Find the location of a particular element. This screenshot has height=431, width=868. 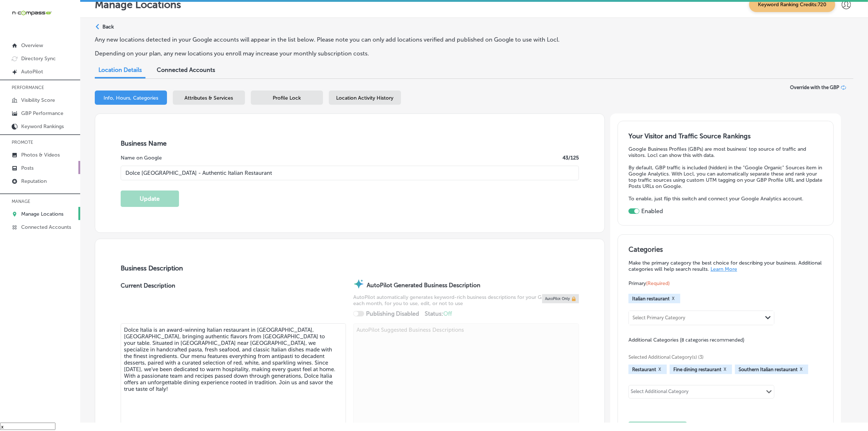

p: Photos & Videos is located at coordinates (40, 154).